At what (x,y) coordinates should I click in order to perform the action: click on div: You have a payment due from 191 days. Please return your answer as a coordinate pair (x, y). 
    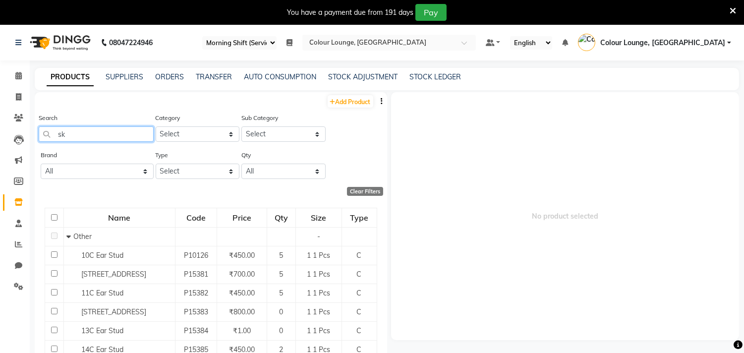
    Looking at the image, I should click on (350, 12).